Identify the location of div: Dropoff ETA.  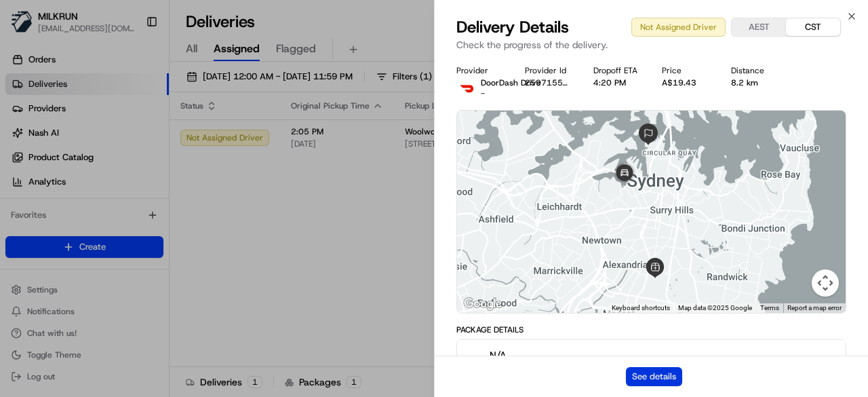
(616, 71).